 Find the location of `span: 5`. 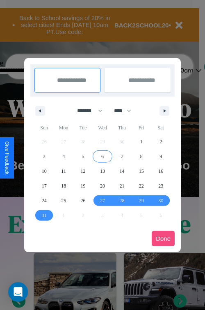

span: 5 is located at coordinates (83, 156).